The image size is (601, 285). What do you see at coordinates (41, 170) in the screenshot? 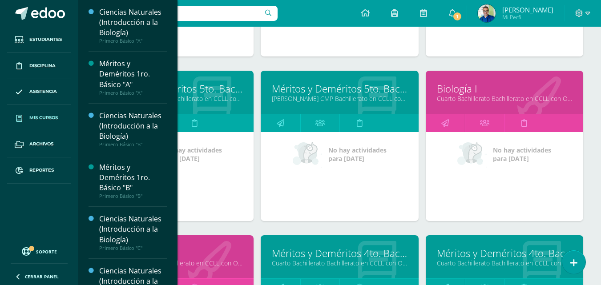
I see `span: Reportes` at bounding box center [41, 170].